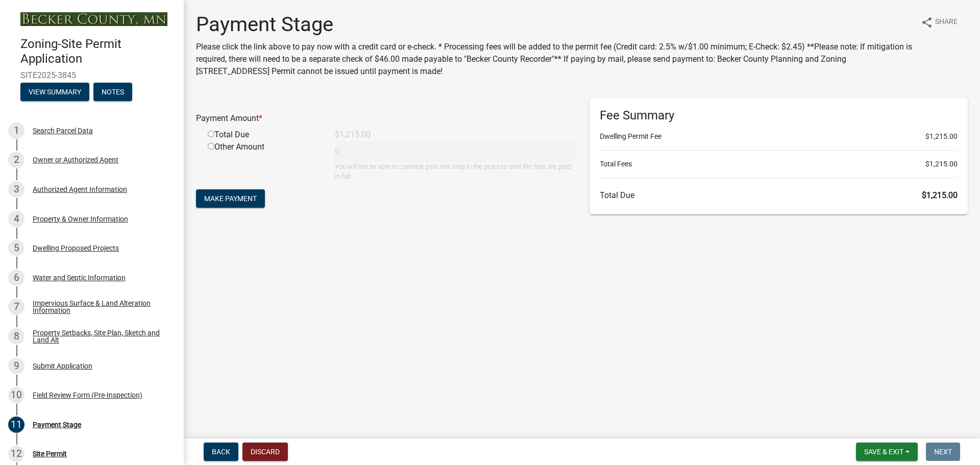  What do you see at coordinates (100, 337) in the screenshot?
I see `div: Property Setbacks, Site Plan, Sketch and Land Alt` at bounding box center [100, 337].